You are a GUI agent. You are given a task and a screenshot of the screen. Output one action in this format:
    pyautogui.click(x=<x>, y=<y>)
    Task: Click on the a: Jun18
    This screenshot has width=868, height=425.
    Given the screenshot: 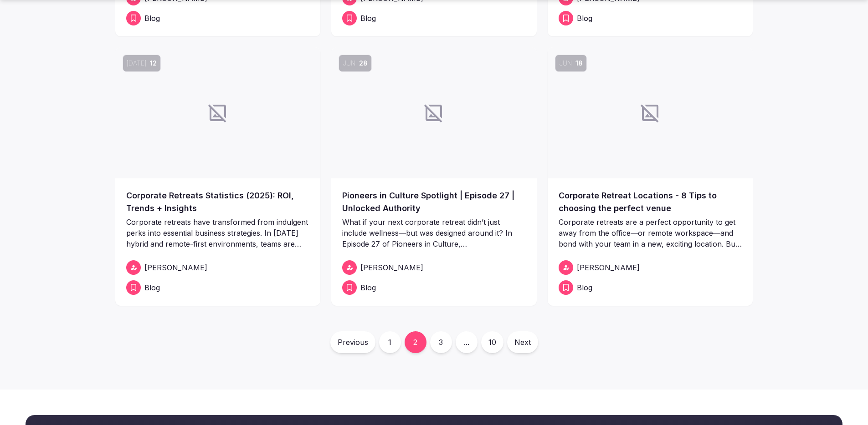 What is the action you would take?
    pyautogui.click(x=650, y=113)
    